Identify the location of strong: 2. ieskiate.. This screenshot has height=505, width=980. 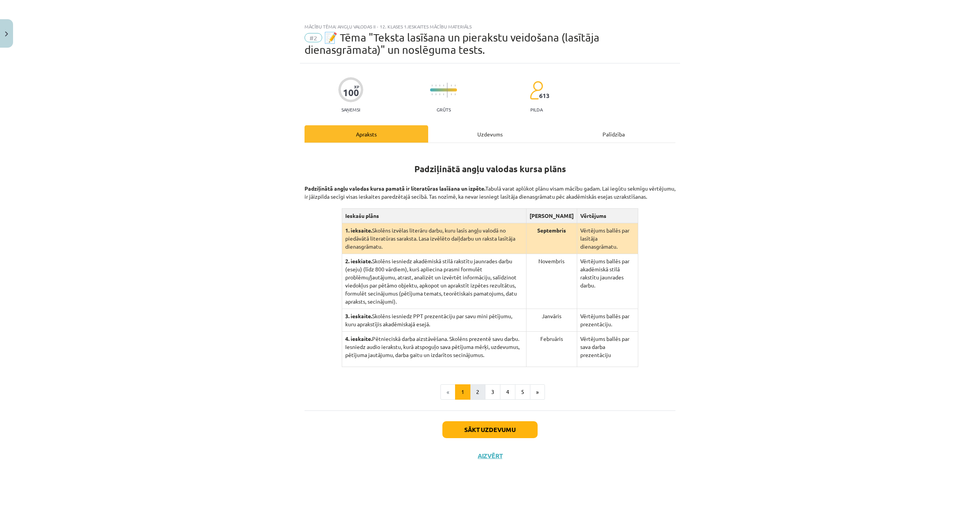
(358, 261).